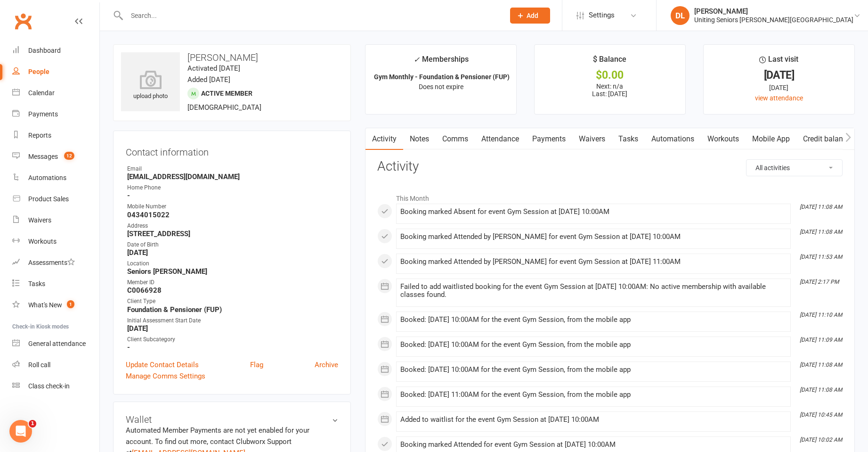  Describe the element at coordinates (55, 262) in the screenshot. I see `a: Assessments` at that location.